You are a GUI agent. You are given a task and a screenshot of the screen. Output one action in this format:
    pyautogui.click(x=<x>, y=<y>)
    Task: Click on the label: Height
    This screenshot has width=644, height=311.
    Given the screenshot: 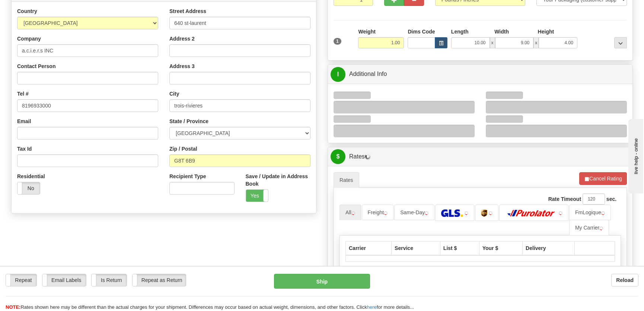 What is the action you would take?
    pyautogui.click(x=546, y=32)
    